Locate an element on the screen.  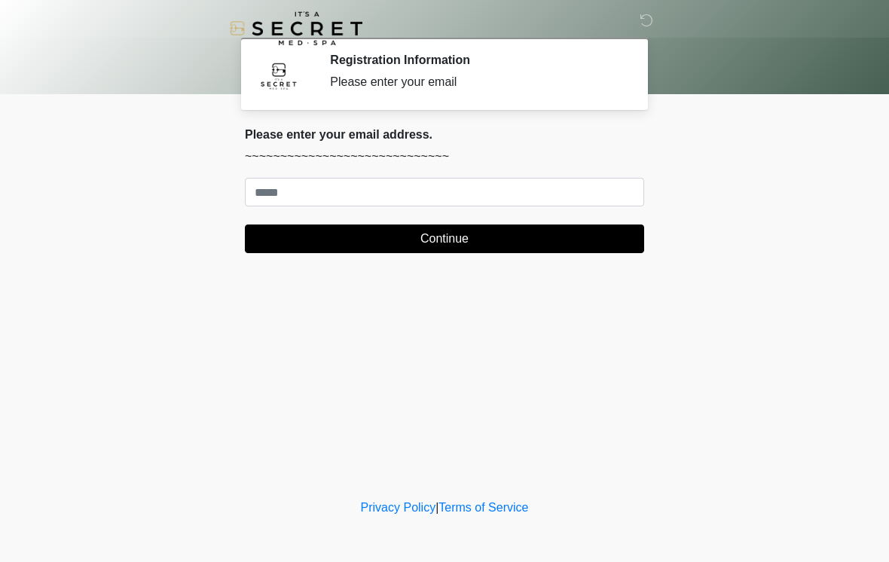
img: It's A Secret Med Spa Logo is located at coordinates (296, 28).